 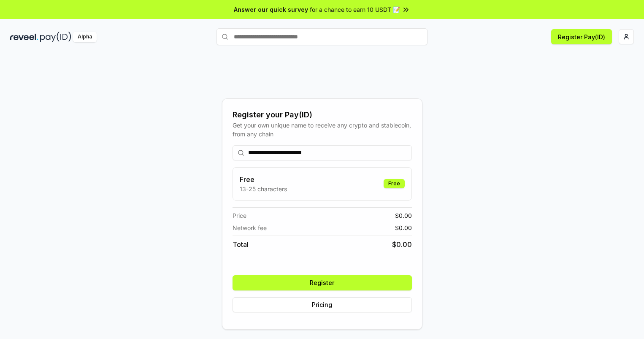 What do you see at coordinates (241, 244) in the screenshot?
I see `span: Total` at bounding box center [241, 244].